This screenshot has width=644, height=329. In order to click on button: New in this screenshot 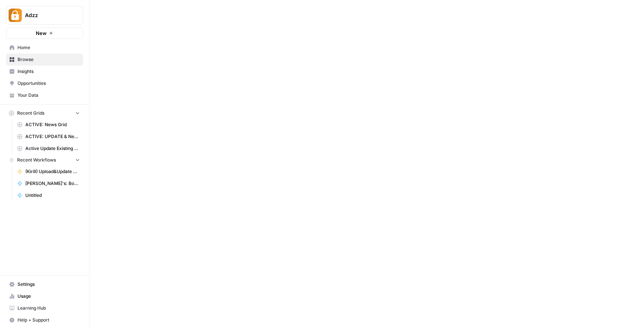, I will do `click(44, 33)`.